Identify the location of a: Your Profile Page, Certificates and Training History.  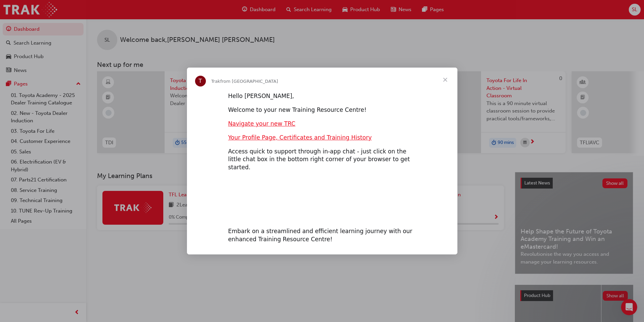
(300, 137).